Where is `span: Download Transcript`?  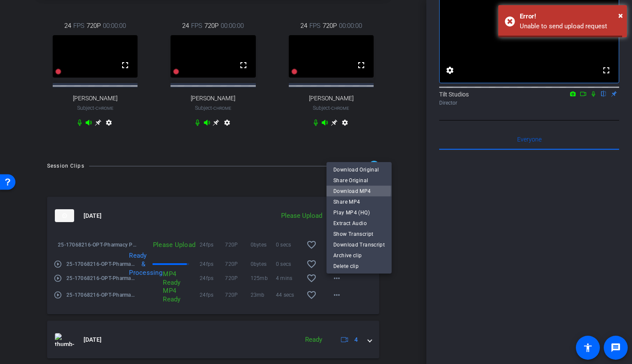
span: Download Transcript is located at coordinates (359, 245).